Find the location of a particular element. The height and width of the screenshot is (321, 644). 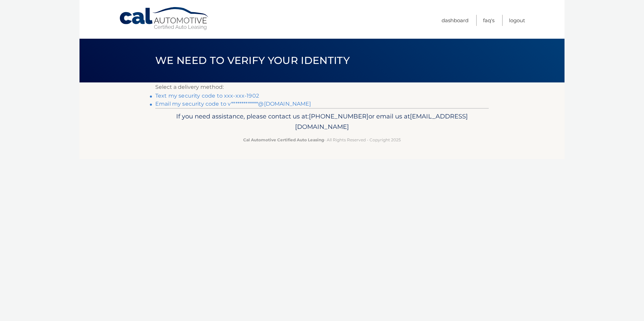

a: Text my security code to xxx-xxx-1902 is located at coordinates (207, 95).